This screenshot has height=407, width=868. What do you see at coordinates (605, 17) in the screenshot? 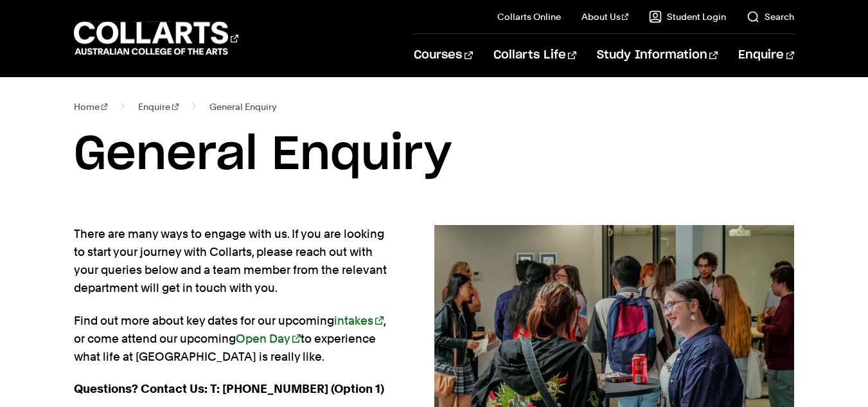
I see `a: About Us` at bounding box center [605, 17].